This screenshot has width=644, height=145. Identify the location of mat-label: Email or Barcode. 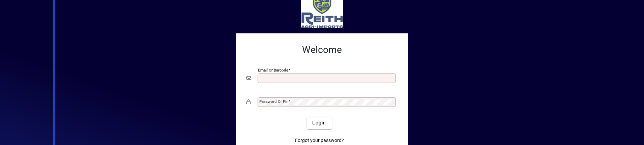
(273, 70).